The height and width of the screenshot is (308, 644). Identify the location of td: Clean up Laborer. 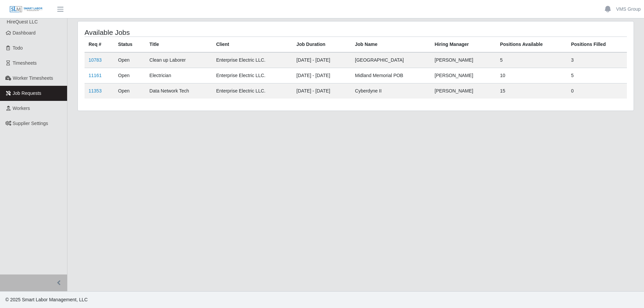
(179, 60).